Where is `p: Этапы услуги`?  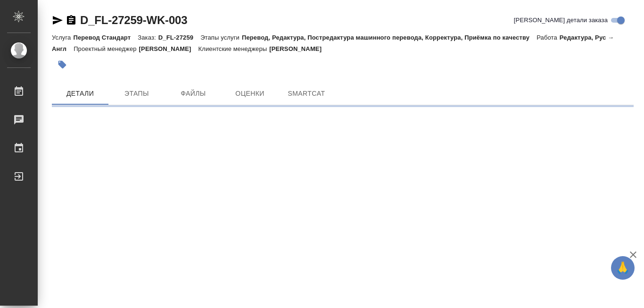 p: Этапы услуги is located at coordinates (221, 38).